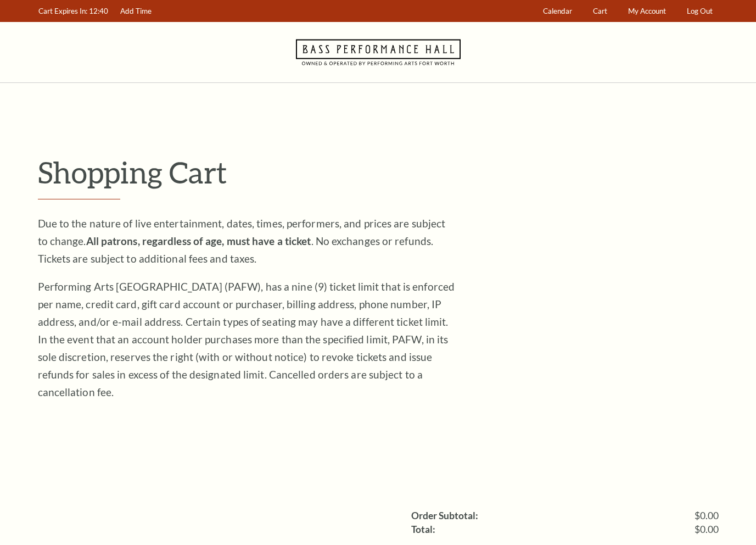 Image resolution: width=756 pixels, height=545 pixels. I want to click on strong: All patrons, regardless of age, must have a ticket, so click(199, 241).